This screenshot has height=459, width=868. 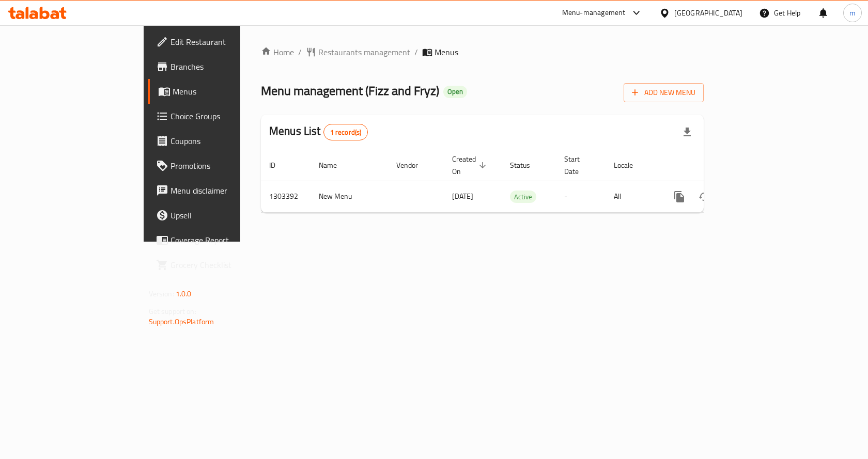 I want to click on div: Export file, so click(x=687, y=132).